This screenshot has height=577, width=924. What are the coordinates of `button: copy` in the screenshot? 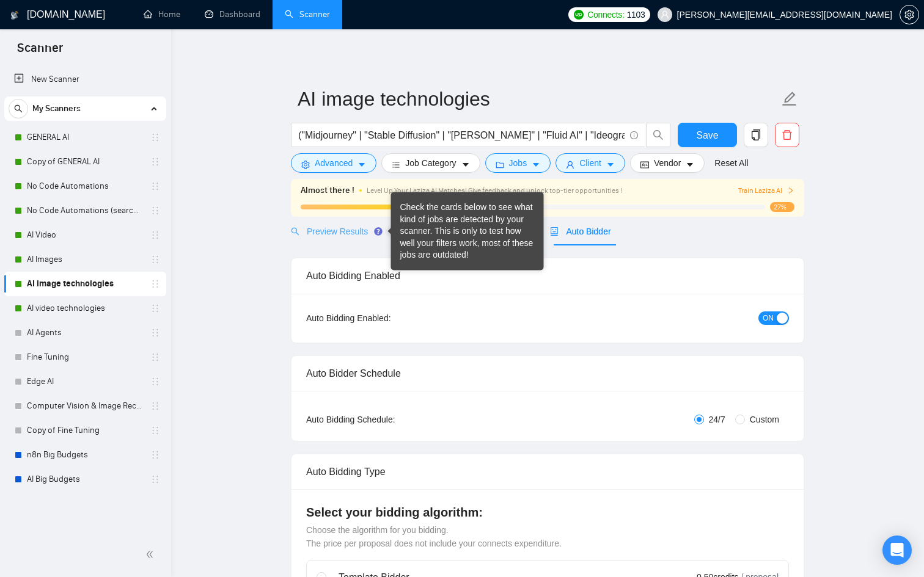 It's located at (756, 135).